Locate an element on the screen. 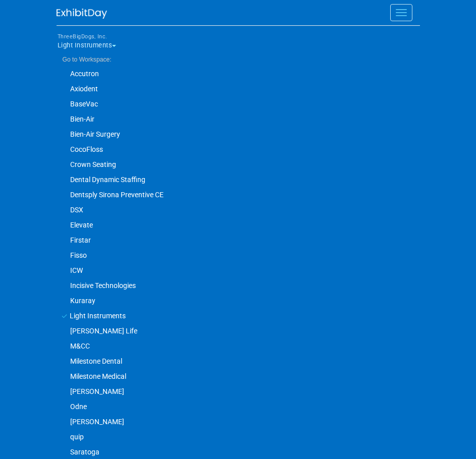  a: quip is located at coordinates (234, 437).